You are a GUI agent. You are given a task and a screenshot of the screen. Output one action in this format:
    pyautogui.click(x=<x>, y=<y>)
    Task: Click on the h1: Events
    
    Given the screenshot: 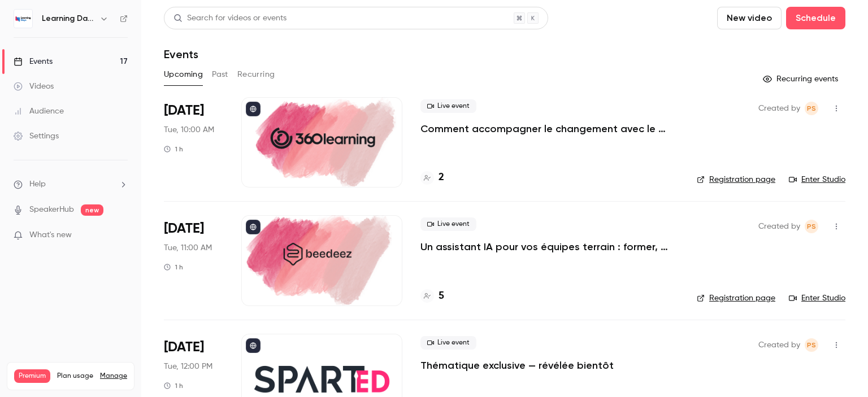 What is the action you would take?
    pyautogui.click(x=181, y=54)
    